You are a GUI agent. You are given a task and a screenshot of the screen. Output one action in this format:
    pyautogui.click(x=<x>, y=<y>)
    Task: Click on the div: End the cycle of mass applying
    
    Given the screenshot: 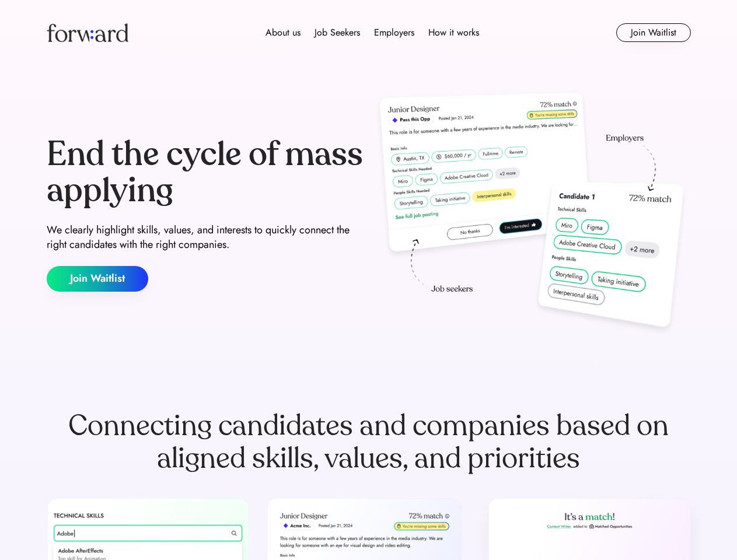 What is the action you would take?
    pyautogui.click(x=205, y=172)
    